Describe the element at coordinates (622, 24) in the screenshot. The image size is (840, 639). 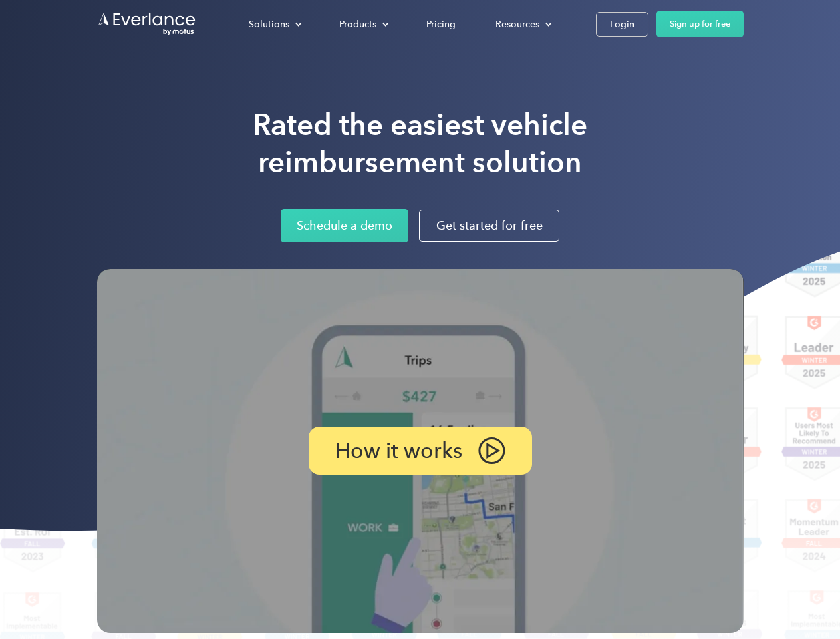
I see `a: Login` at that location.